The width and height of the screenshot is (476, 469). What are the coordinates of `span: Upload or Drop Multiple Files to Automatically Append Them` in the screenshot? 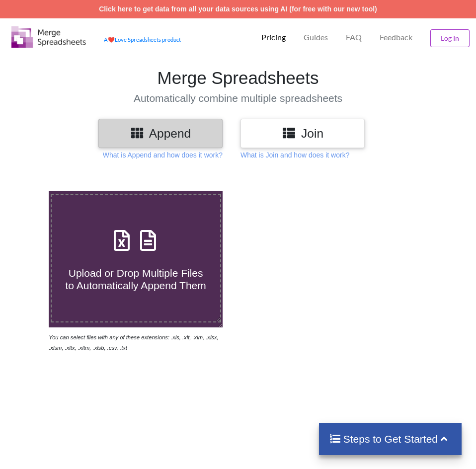 It's located at (135, 279).